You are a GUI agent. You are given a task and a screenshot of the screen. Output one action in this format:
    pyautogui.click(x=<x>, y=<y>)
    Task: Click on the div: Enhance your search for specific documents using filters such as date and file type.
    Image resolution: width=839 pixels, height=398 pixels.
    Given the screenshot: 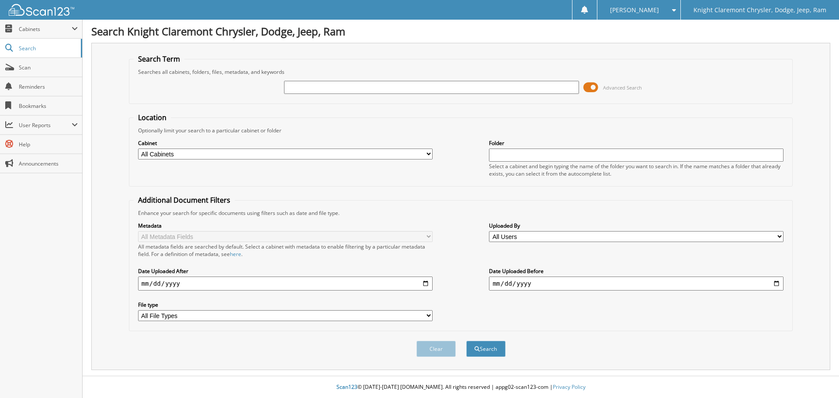 What is the action you would take?
    pyautogui.click(x=461, y=213)
    